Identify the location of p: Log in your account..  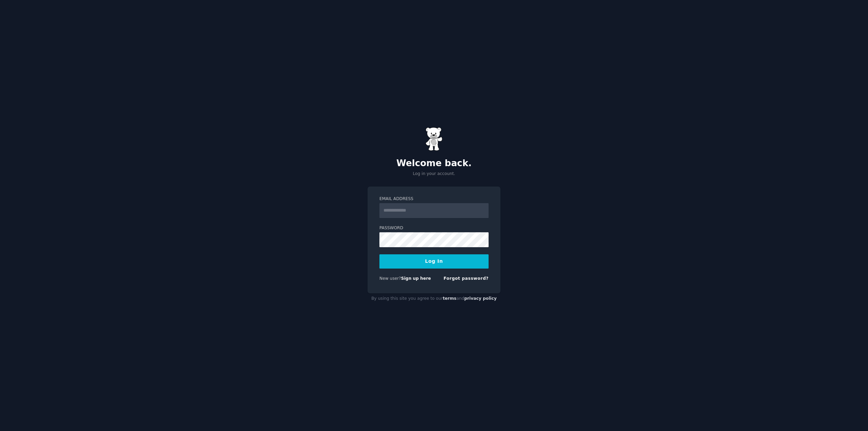
(434, 174).